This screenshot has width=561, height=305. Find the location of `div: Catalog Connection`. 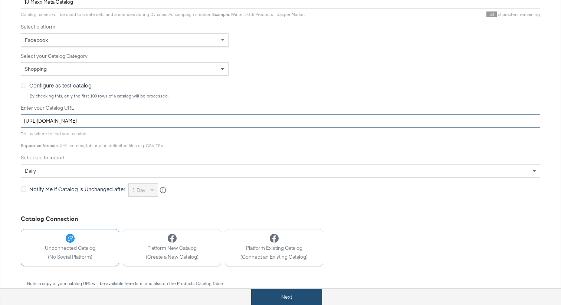

div: Catalog Connection is located at coordinates (280, 219).